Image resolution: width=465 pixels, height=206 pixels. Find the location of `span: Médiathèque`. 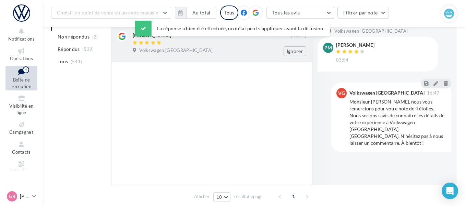

span: Médiathèque is located at coordinates (22, 171).